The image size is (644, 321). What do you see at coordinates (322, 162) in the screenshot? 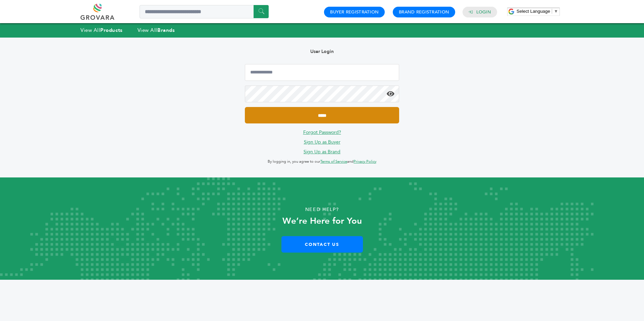
I see `p: By logging in, you agree to our and` at bounding box center [322, 162].